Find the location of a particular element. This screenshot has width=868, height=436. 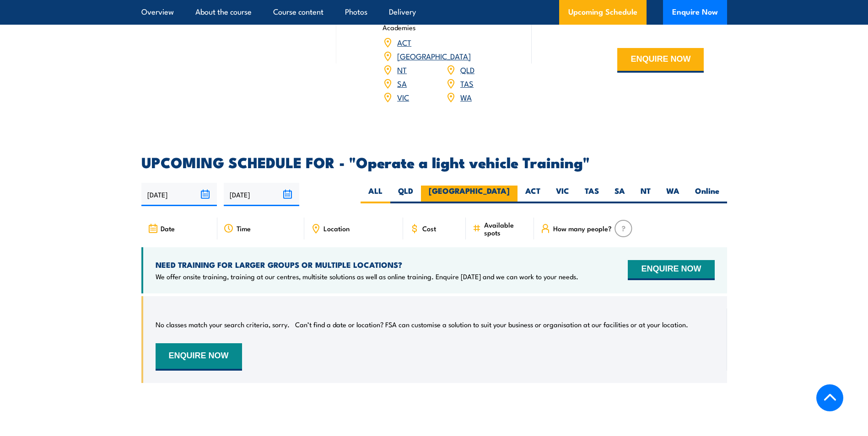

p: We offer onsite training, training at our centres, multisite solutions as well as online training... is located at coordinates (367, 277).